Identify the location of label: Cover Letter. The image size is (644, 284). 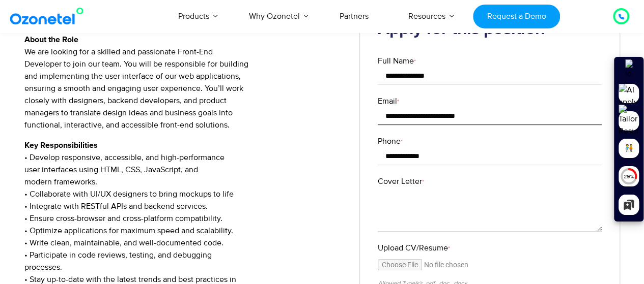
(490, 181).